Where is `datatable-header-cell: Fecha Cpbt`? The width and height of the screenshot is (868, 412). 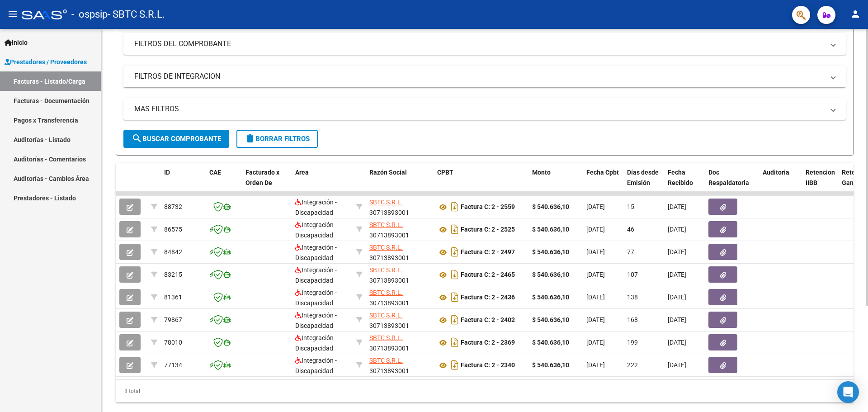 datatable-header-cell: Fecha Cpbt is located at coordinates (603, 183).